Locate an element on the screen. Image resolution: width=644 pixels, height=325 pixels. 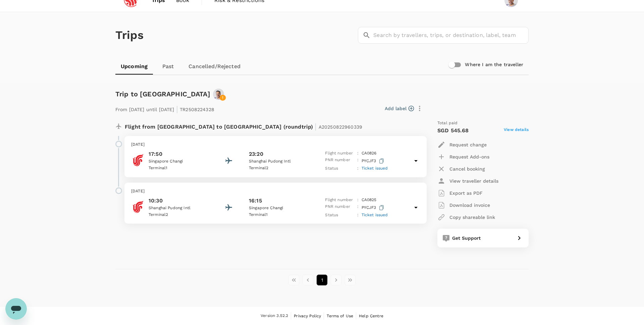
a: Past is located at coordinates (168, 66).